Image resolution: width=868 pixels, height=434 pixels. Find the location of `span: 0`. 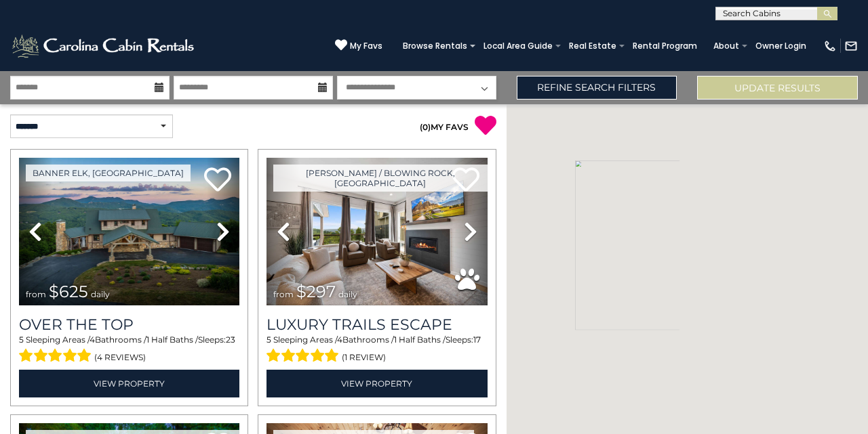

span: 0 is located at coordinates (425, 126).